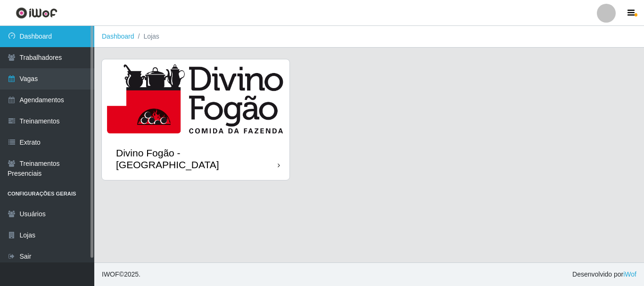  Describe the element at coordinates (369, 37) in the screenshot. I see `nav: breadcrumb` at that location.